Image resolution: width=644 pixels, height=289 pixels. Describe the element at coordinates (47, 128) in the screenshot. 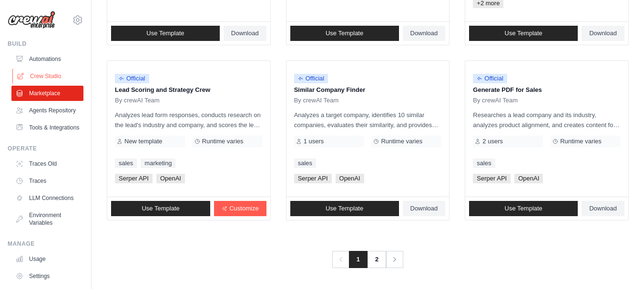

I see `a: Tools & Integrations` at that location.